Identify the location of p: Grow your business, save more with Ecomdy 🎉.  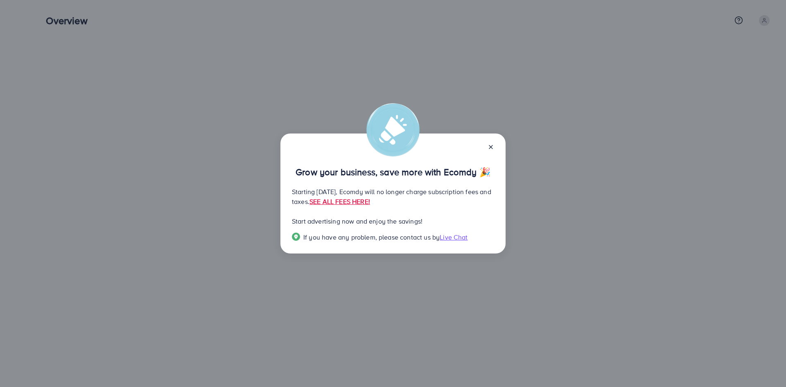
(393, 172).